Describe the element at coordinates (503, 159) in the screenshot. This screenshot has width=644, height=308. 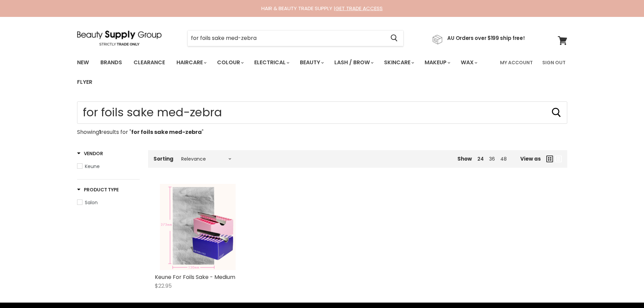
I see `a: 48` at that location.